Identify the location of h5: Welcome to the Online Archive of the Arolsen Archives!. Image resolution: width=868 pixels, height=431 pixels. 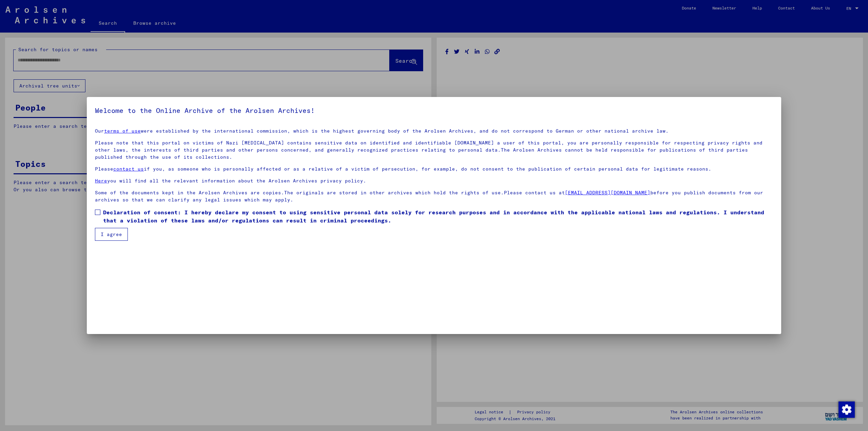
(434, 110).